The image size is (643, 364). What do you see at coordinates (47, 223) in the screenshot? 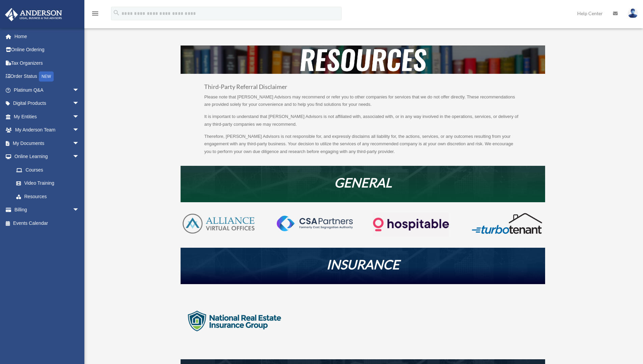
I see `a: Events Calendar` at bounding box center [47, 223].